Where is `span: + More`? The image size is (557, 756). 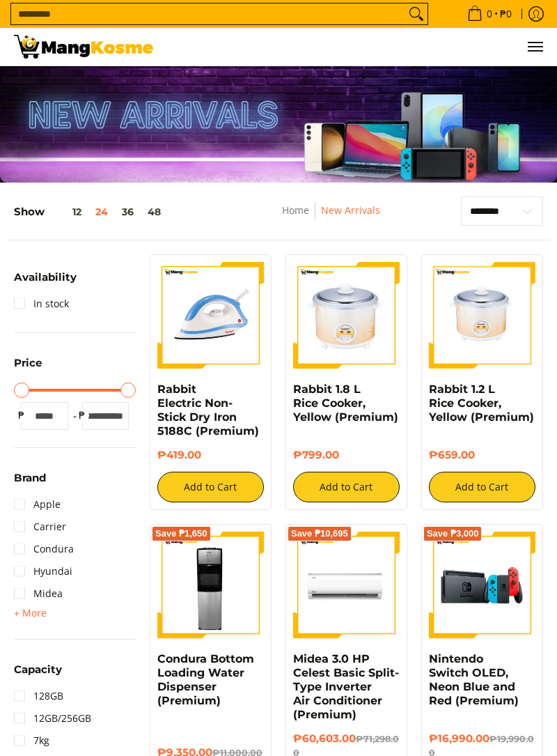
span: + More is located at coordinates (30, 613).